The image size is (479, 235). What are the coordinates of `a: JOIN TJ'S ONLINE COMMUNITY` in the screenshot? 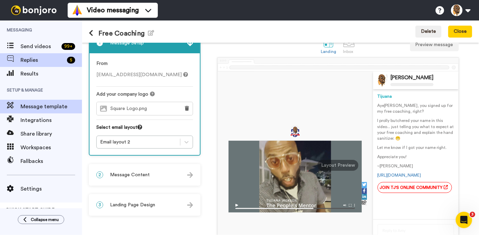 It's located at (415, 187).